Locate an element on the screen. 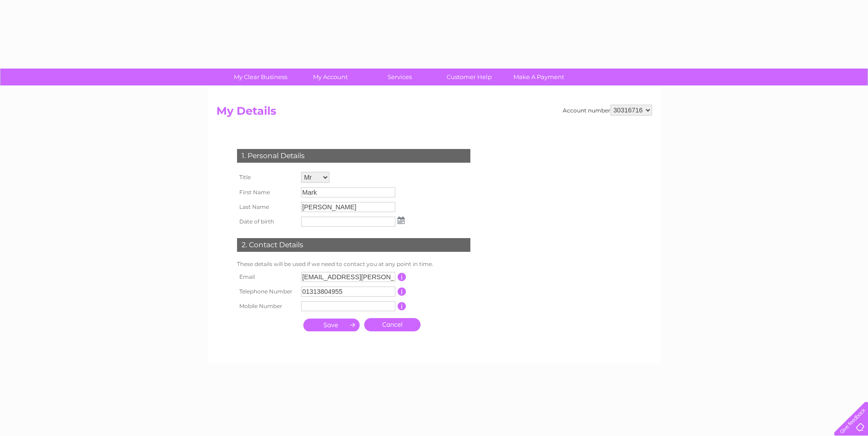 Image resolution: width=868 pixels, height=436 pixels. a: My Account is located at coordinates (330, 77).